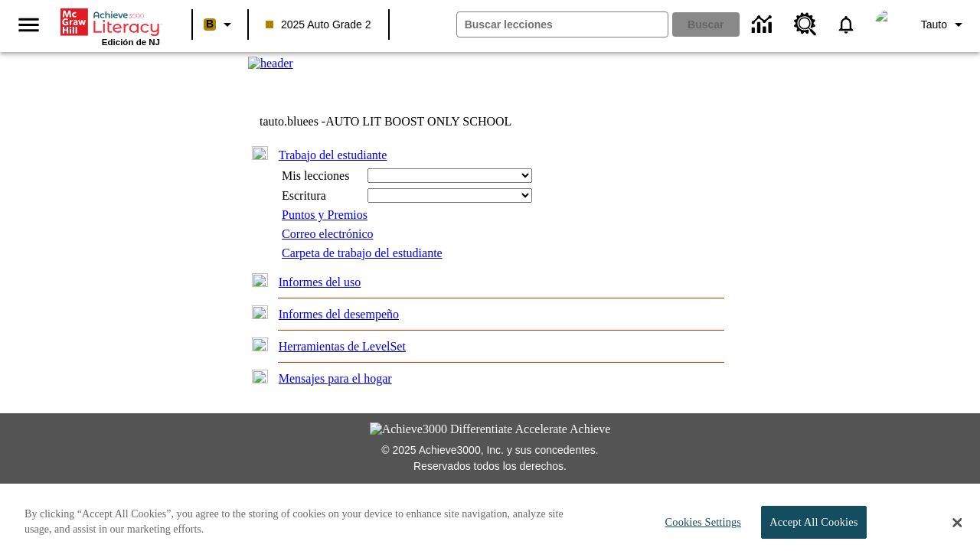 The image size is (980, 551). Describe the element at coordinates (362, 253) in the screenshot. I see `a: Carpeta de trabajo del estudiante` at that location.